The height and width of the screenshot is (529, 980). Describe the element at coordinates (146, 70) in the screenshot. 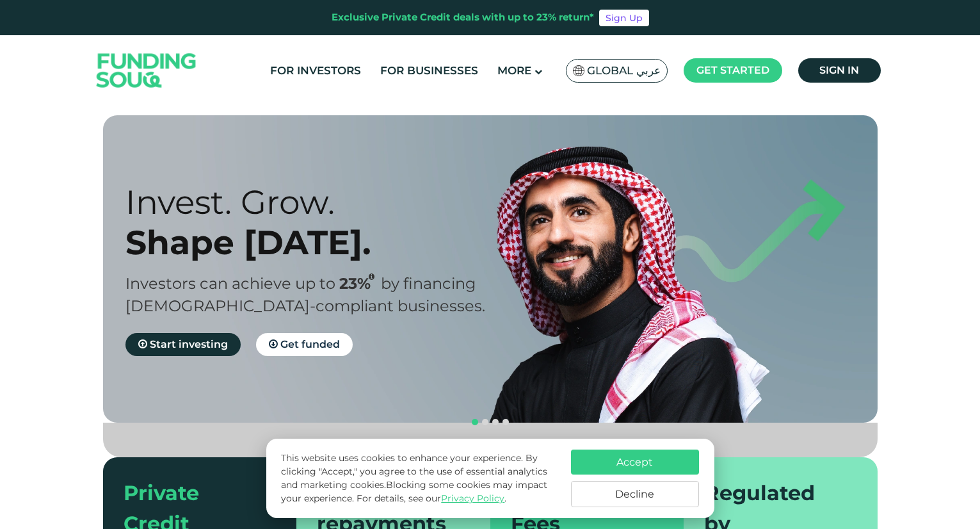

I see `img: Logo` at that location.